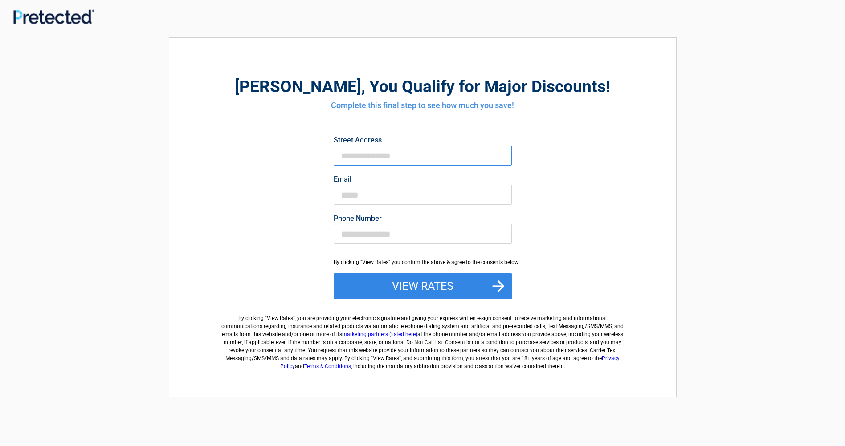  What do you see at coordinates (423, 140) in the screenshot?
I see `label: Street Address` at bounding box center [423, 140].